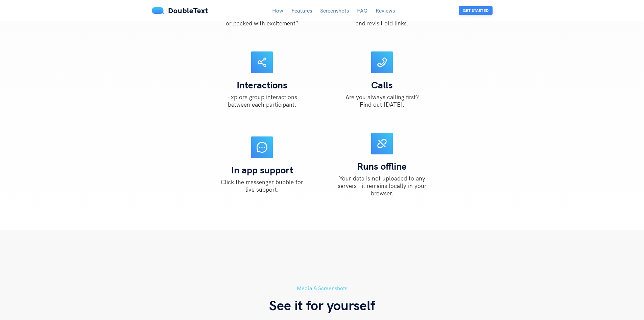 Image resolution: width=644 pixels, height=320 pixels. I want to click on span: phone, so click(382, 62).